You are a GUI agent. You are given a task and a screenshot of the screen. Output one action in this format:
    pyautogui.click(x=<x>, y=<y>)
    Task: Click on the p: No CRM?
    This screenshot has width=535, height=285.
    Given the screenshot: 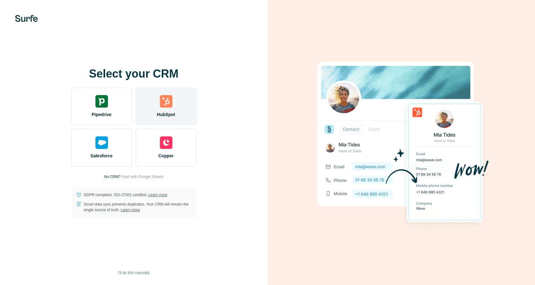 What is the action you would take?
    pyautogui.click(x=112, y=177)
    